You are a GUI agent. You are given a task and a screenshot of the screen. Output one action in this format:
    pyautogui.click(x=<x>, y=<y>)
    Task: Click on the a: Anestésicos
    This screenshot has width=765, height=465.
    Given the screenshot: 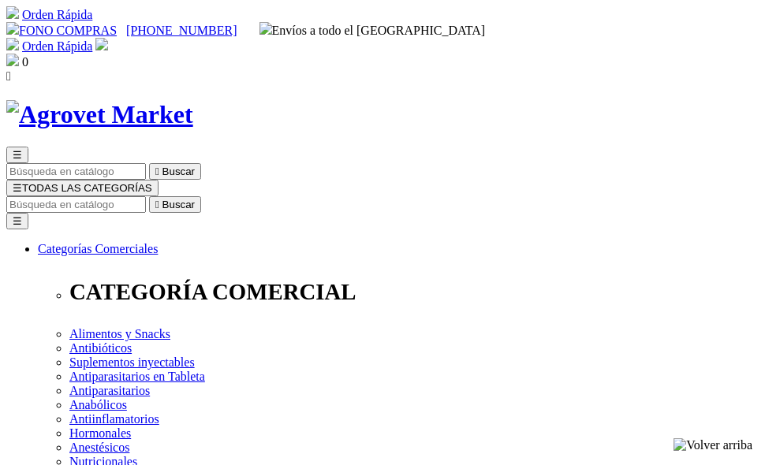 What is the action you would take?
    pyautogui.click(x=99, y=447)
    